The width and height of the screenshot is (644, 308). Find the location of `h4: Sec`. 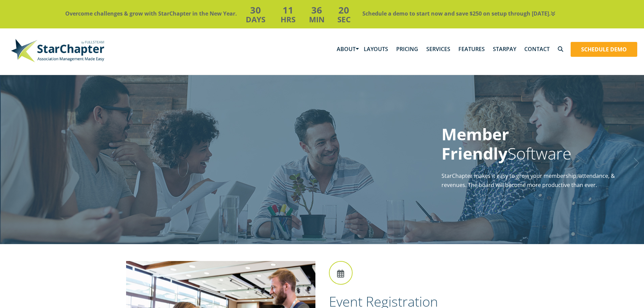

h4: Sec is located at coordinates (344, 19).